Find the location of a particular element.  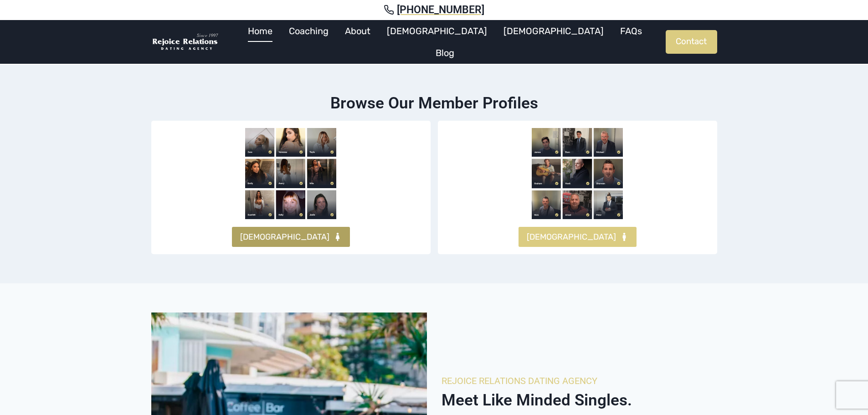

nav: Primary is located at coordinates (444, 42).